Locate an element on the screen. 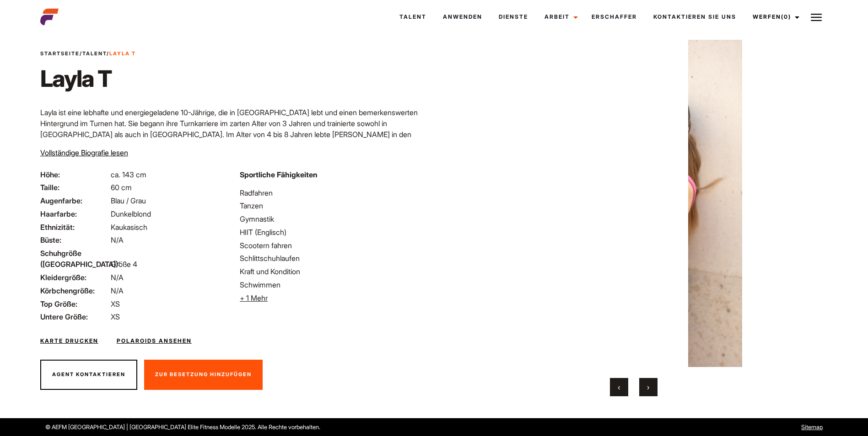 The height and width of the screenshot is (436, 868). span: Kleidergröße: is located at coordinates (75, 277).